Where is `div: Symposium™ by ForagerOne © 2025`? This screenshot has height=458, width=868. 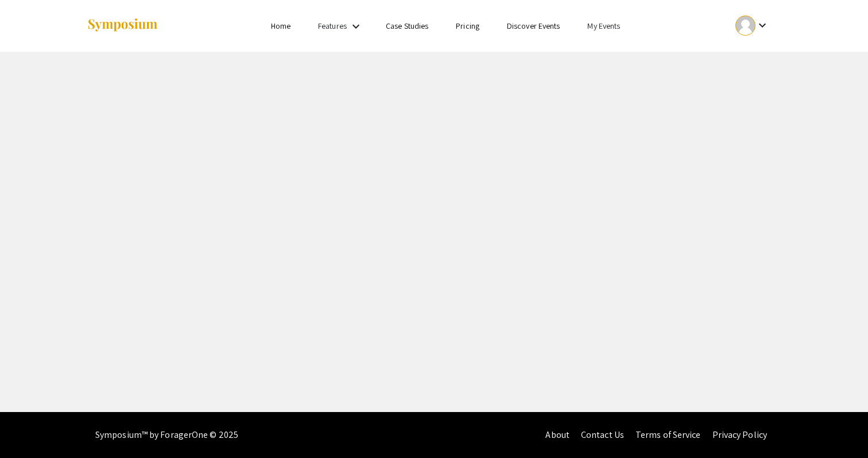
div: Symposium™ by ForagerOne © 2025 is located at coordinates (167, 435).